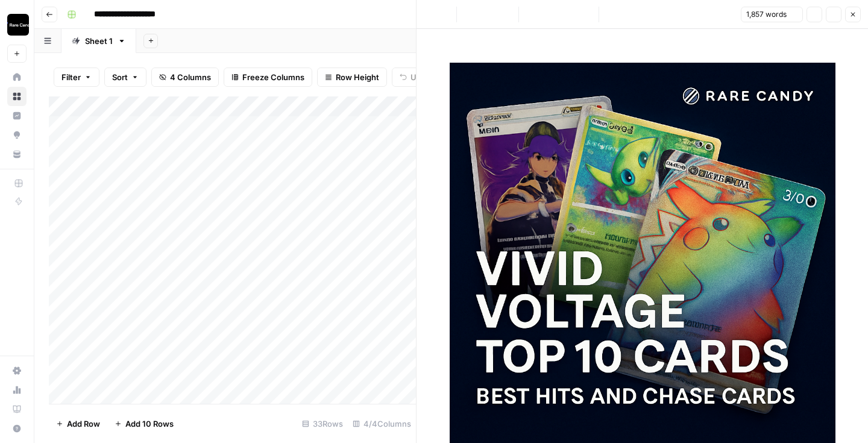 The width and height of the screenshot is (868, 443). What do you see at coordinates (71, 77) in the screenshot?
I see `span: Filter` at bounding box center [71, 77].